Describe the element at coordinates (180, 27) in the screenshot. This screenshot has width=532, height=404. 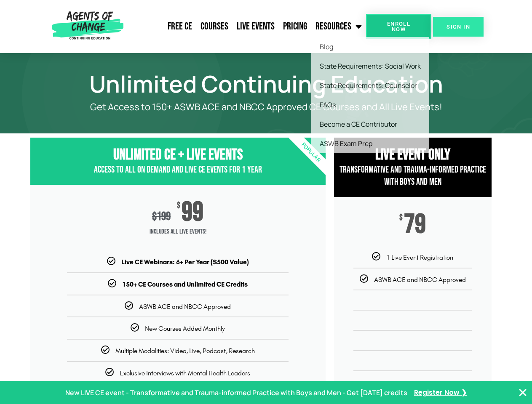
I see `a: Free CE` at that location.